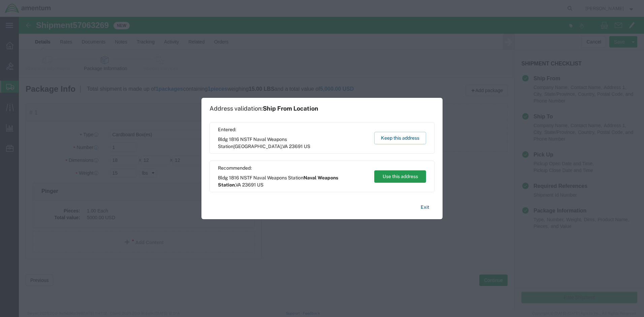 Image resolution: width=644 pixels, height=317 pixels. I want to click on span: Entered:, so click(293, 129).